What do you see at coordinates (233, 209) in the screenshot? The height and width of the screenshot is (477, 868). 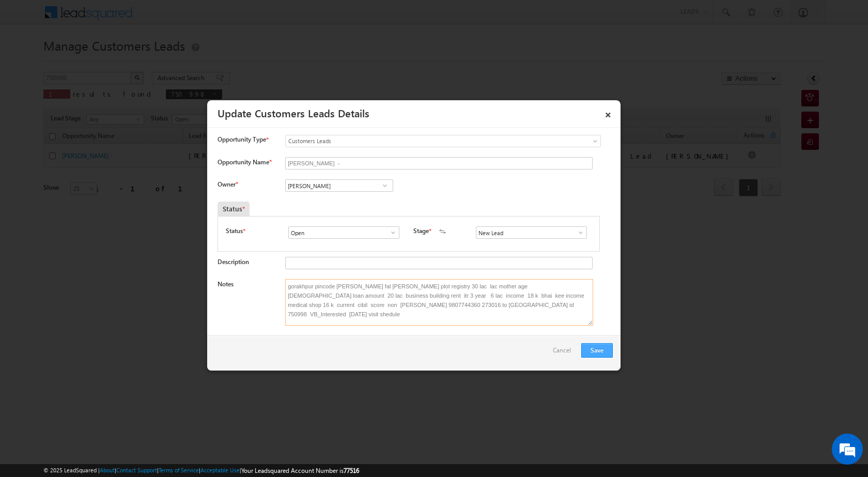 I see `div: Status` at bounding box center [233, 209].